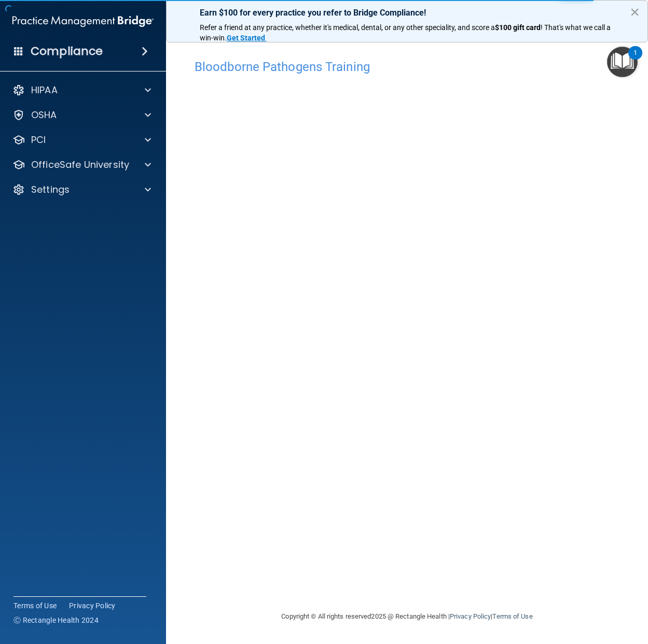  I want to click on a: OfficeSafe University, so click(81, 165).